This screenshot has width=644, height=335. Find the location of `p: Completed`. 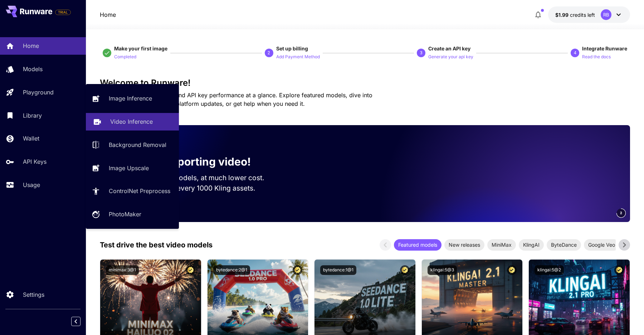

p: Completed is located at coordinates (125, 57).